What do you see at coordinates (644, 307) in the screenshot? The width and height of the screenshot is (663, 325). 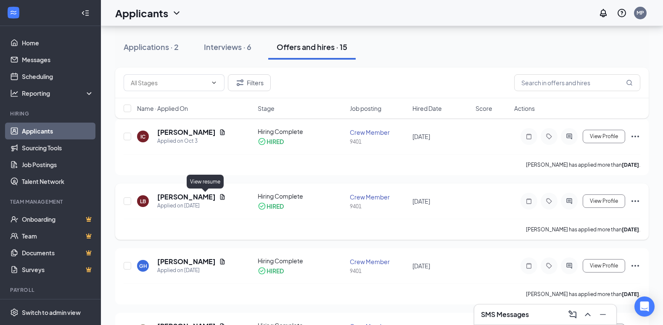 I see `div: Open Intercom Messenger` at bounding box center [644, 307].